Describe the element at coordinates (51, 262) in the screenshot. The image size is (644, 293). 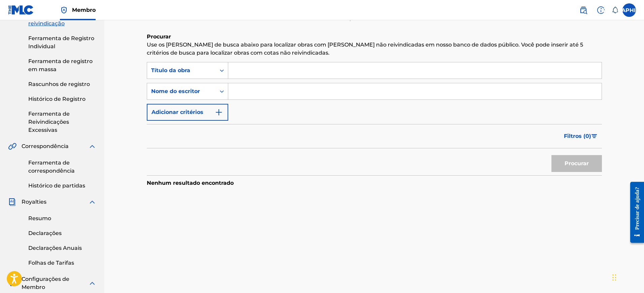
I see `font: Folhas de Tarifas` at that location.